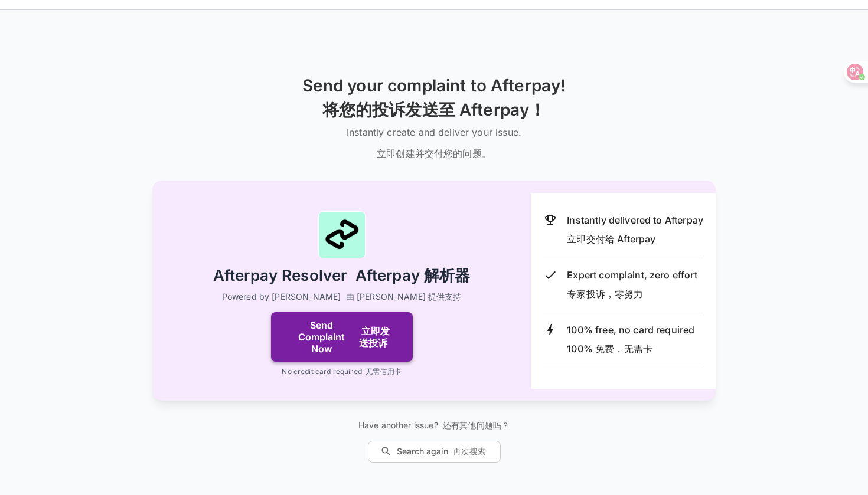  Describe the element at coordinates (434, 100) in the screenshot. I see `h1: Send your complaint to Afterpay!` at that location.